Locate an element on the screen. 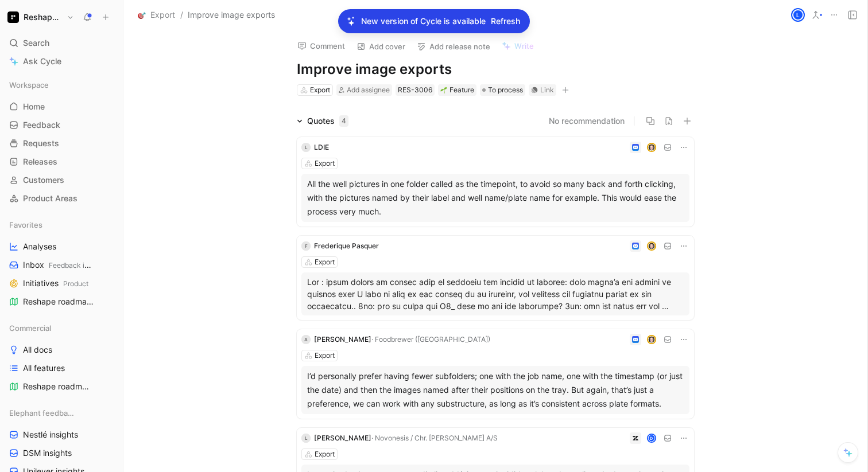 This screenshot has height=472, width=868. a: All features is located at coordinates (62, 368).